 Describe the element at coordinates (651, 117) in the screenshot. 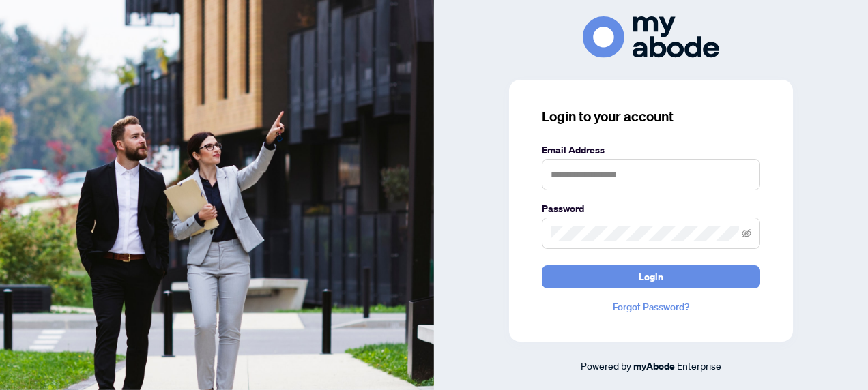

I see `h3: Login to your account` at that location.